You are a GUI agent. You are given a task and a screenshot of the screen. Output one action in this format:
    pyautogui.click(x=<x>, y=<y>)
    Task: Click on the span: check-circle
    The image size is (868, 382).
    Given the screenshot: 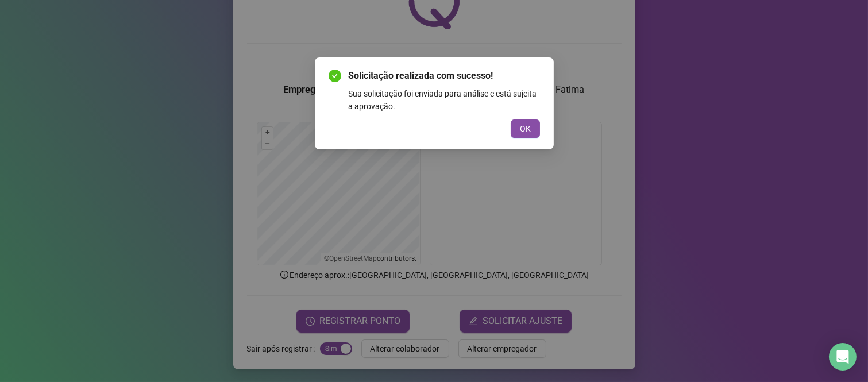 What is the action you would take?
    pyautogui.click(x=335, y=76)
    